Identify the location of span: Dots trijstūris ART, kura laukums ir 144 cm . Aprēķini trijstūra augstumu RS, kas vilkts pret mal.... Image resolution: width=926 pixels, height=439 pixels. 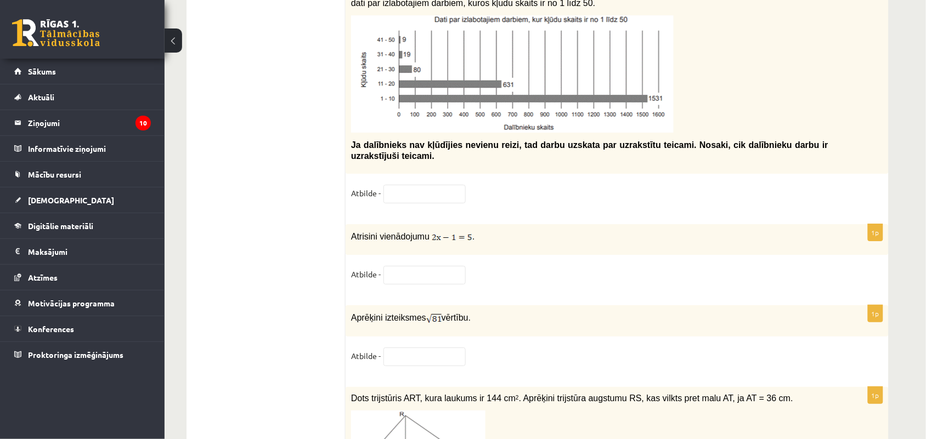
(572, 398).